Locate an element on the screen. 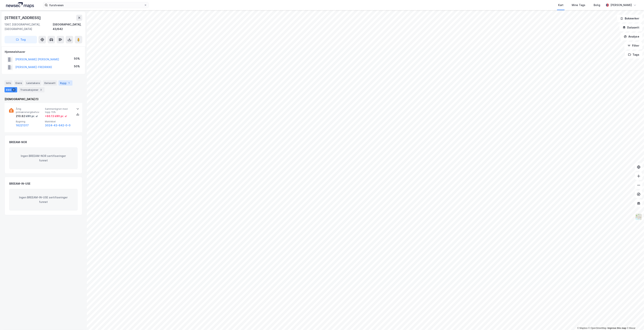 The image size is (644, 330). span: Matrikkel is located at coordinates (59, 121).